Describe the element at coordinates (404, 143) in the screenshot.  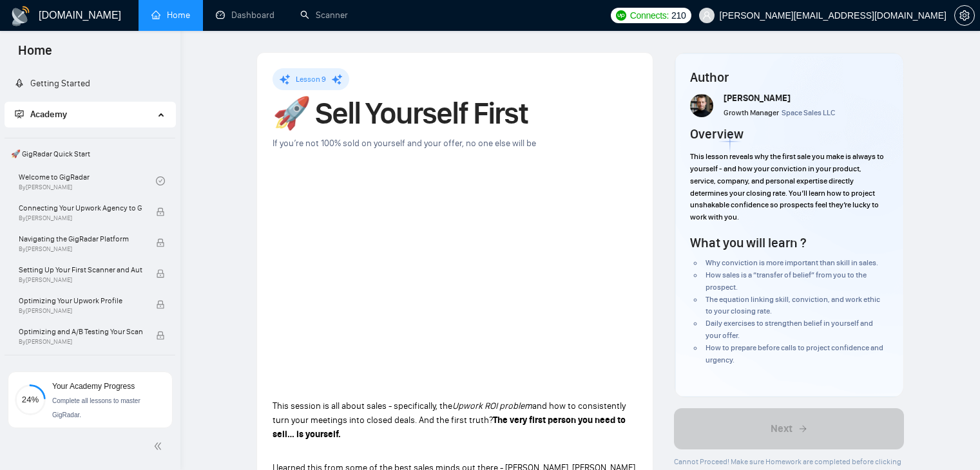
I see `span: If you’re not 100% sold on yourself and your offer, no one else will be` at that location.